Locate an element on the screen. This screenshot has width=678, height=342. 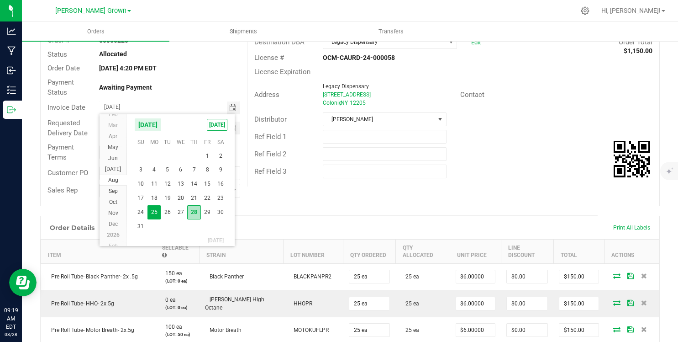
inline-svg: Outbound is located at coordinates (11, 110).